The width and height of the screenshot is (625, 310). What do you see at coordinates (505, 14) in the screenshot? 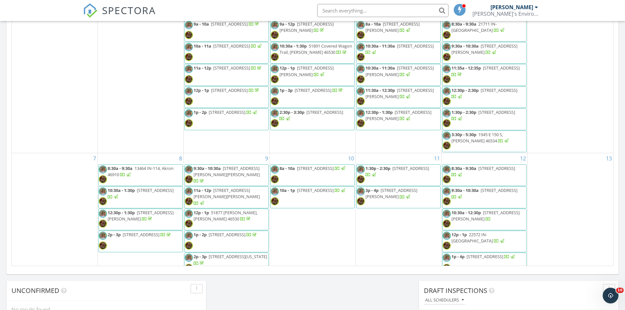
I see `div: McB's Environmental Inspections` at bounding box center [505, 14].